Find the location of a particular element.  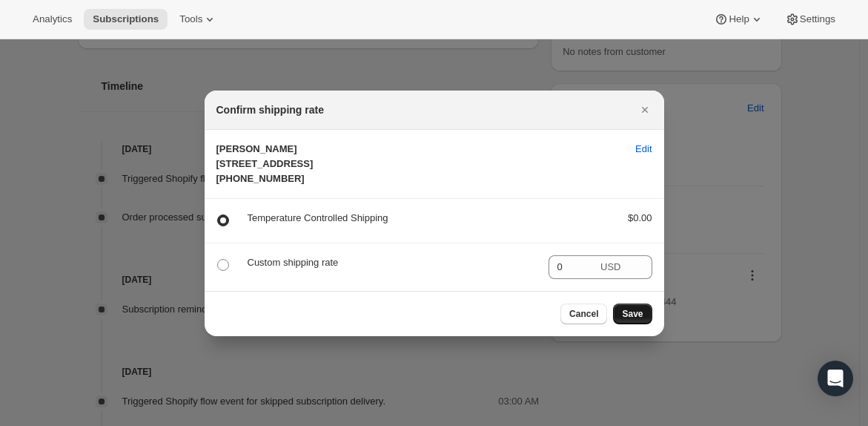

button: Save is located at coordinates (632, 313).